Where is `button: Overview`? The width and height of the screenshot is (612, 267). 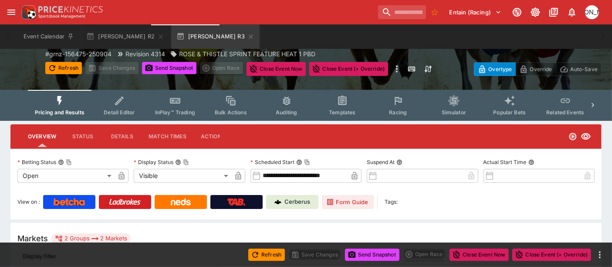
button: Overview is located at coordinates (42, 136).